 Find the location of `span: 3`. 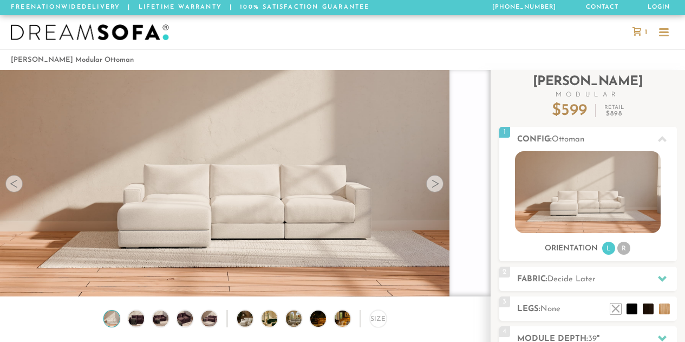

span: 3 is located at coordinates (505, 302).